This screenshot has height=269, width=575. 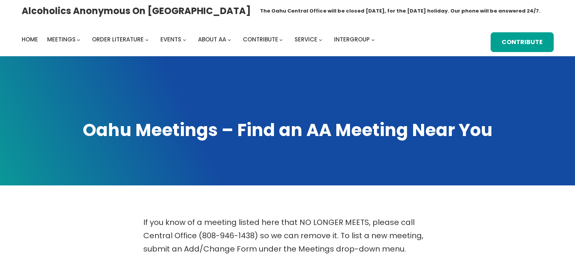 I want to click on span: About AA, so click(x=212, y=39).